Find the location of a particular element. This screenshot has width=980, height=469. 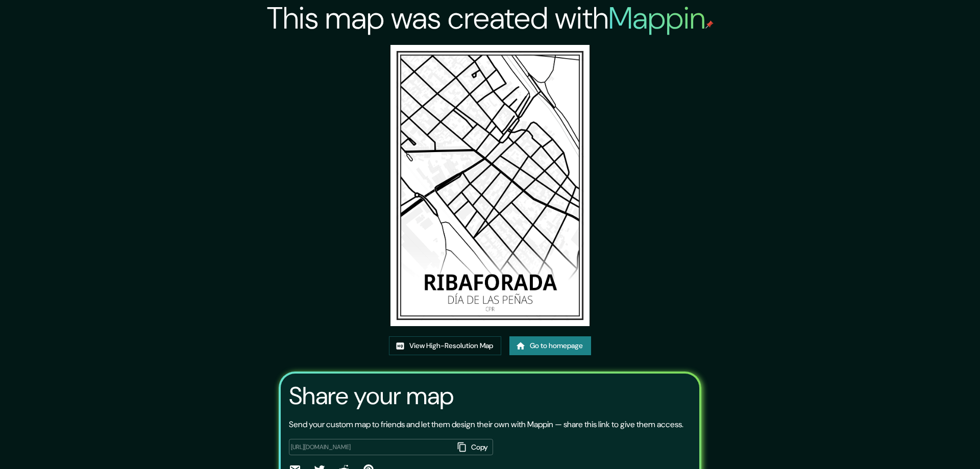

img: created-map is located at coordinates (490, 185).